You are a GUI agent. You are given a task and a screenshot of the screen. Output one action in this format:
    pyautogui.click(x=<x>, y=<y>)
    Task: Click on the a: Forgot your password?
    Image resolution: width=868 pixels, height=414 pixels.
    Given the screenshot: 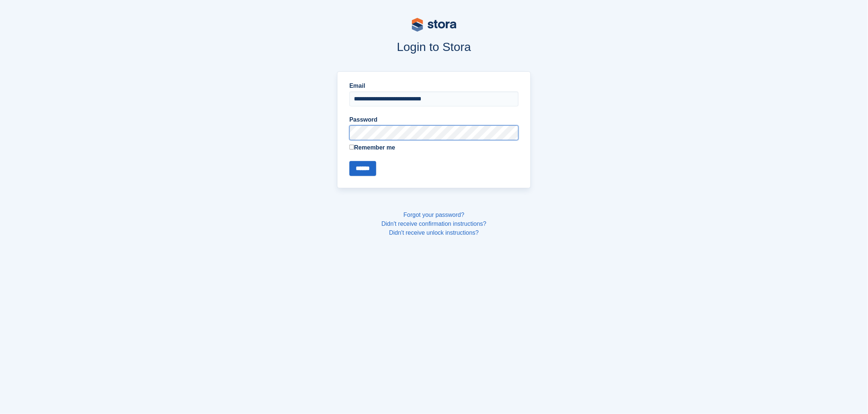 What is the action you would take?
    pyautogui.click(x=434, y=215)
    